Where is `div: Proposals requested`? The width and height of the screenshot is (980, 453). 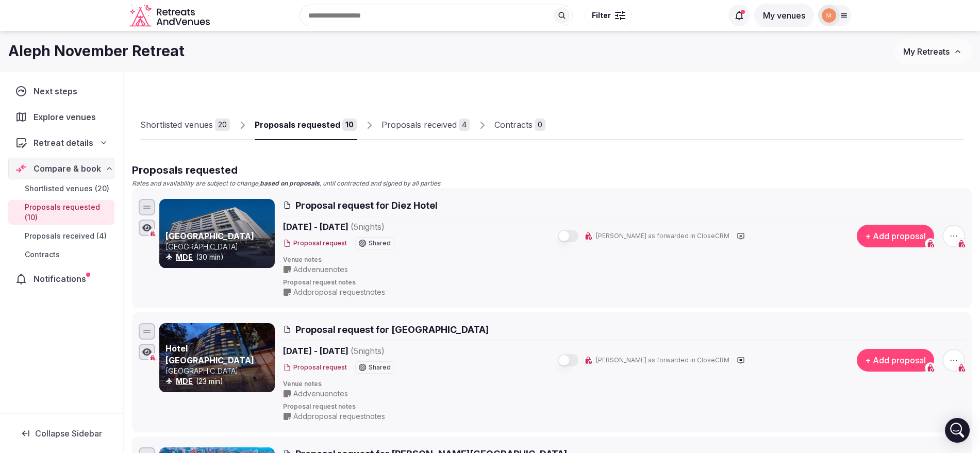 div: Proposals requested is located at coordinates (298, 125).